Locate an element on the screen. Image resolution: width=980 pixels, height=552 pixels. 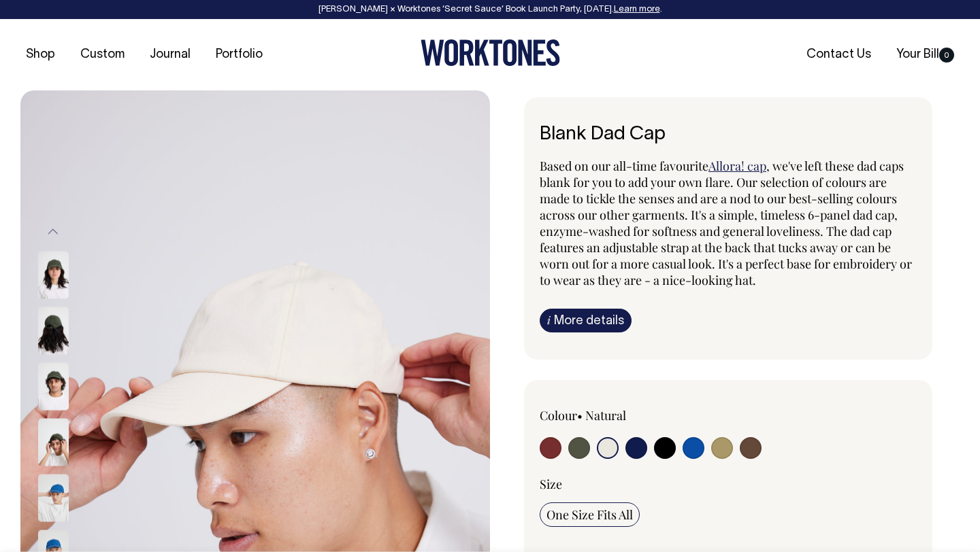
span: One Size Fits All is located at coordinates (589, 515).